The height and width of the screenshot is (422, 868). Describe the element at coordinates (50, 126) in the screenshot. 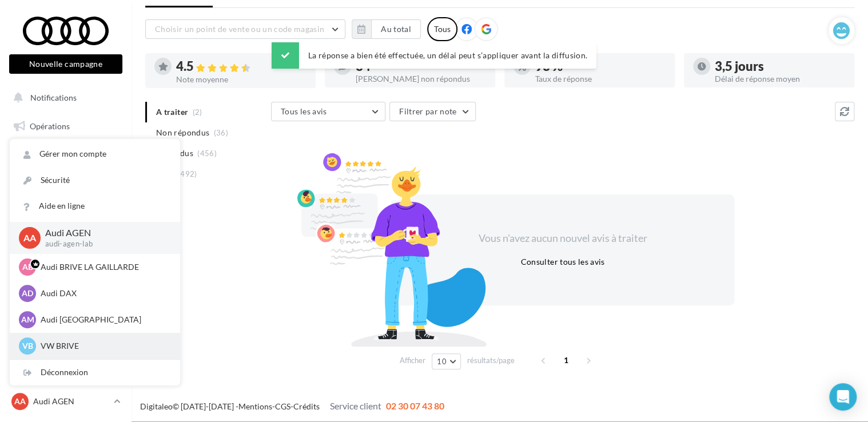

I see `span: Opérations` at that location.